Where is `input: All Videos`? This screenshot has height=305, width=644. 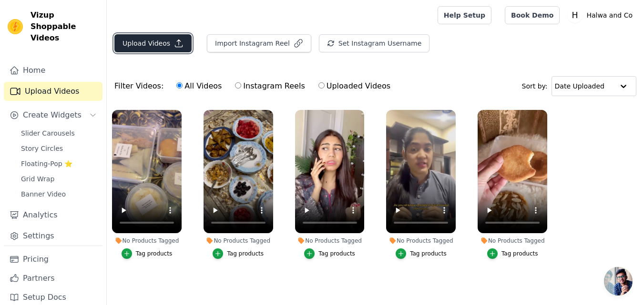 input: All Videos is located at coordinates (179, 85).